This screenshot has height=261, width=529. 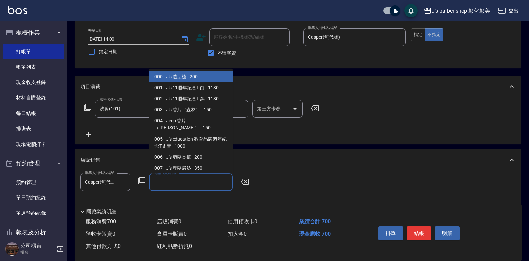 What do you see at coordinates (185, 39) in the screenshot?
I see `button: Choose date, selected date is 2025-09-21` at bounding box center [185, 39].